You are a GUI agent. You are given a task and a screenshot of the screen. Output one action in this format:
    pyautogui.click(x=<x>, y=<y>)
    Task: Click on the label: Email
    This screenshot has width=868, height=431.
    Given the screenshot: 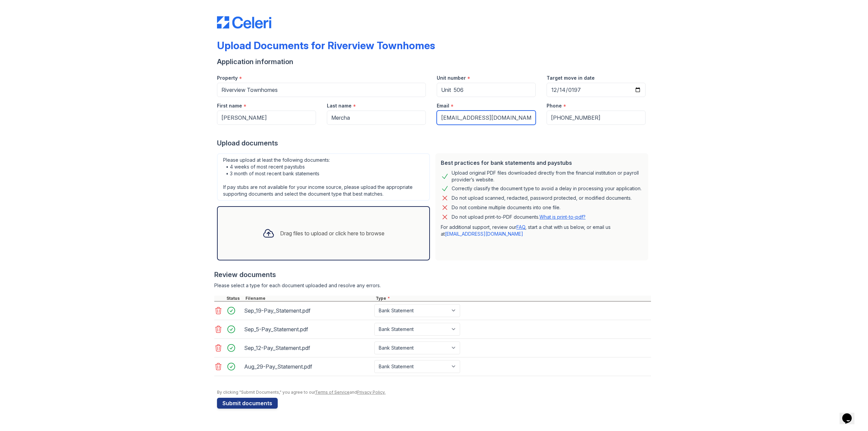 What is the action you would take?
    pyautogui.click(x=443, y=106)
    